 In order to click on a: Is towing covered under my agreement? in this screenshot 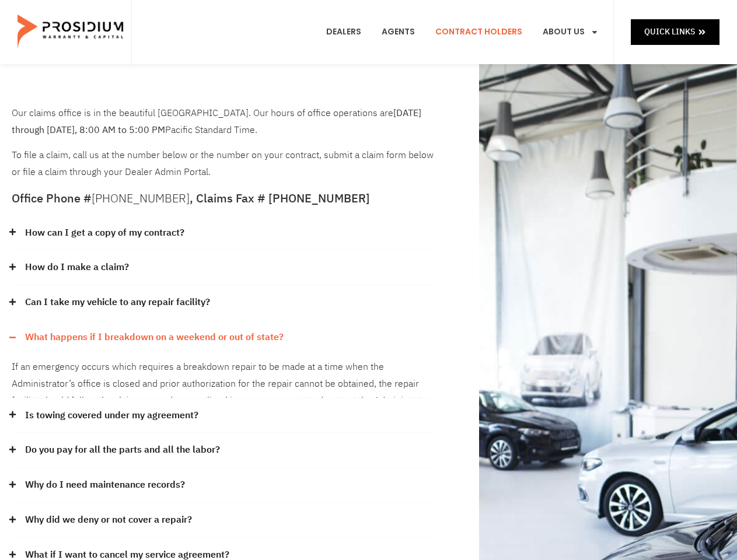, I will do `click(112, 415)`.